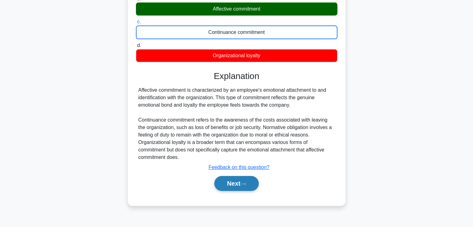  I want to click on div: Organizational loyalty, so click(237, 56).